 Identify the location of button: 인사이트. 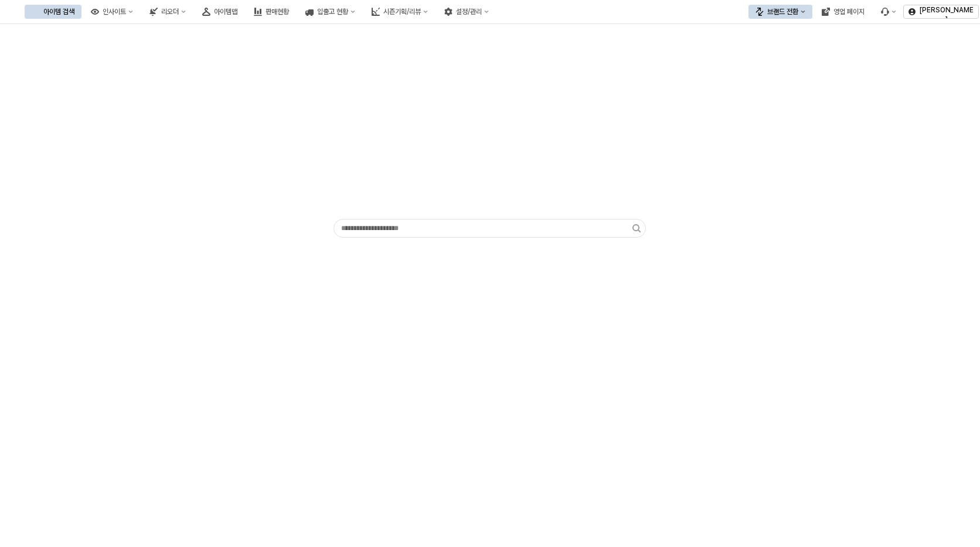
(112, 11).